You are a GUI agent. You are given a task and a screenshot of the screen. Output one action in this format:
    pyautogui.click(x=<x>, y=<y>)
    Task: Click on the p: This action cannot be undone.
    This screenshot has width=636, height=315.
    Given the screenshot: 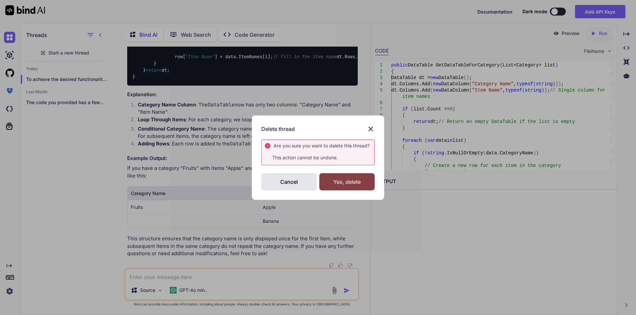 What is the action you would take?
    pyautogui.click(x=319, y=158)
    